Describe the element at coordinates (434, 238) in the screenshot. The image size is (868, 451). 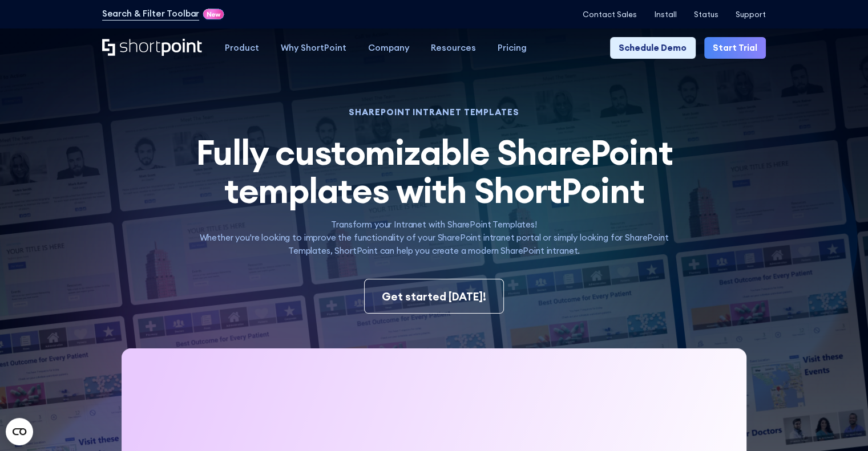
I see `p: Transform your Intranet with SharePoint Templates! Whether you're looking to improve the function...` at that location.